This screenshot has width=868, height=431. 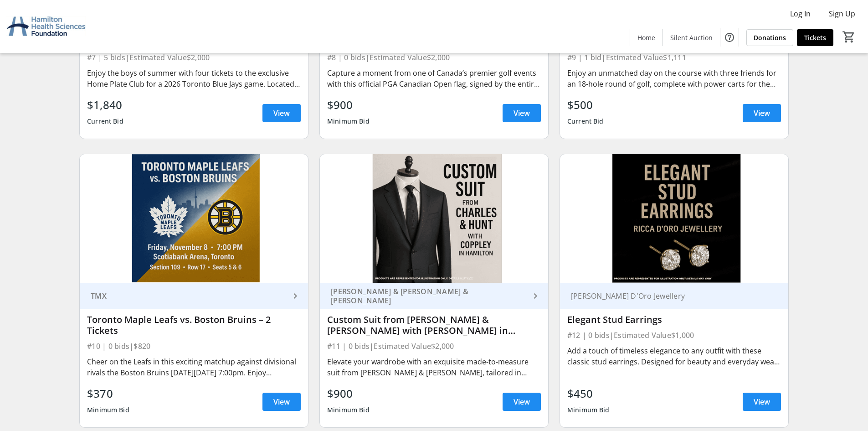 What do you see at coordinates (46, 26) in the screenshot?
I see `img: Hamilton Health Sciences Foundation's Logo` at bounding box center [46, 26].